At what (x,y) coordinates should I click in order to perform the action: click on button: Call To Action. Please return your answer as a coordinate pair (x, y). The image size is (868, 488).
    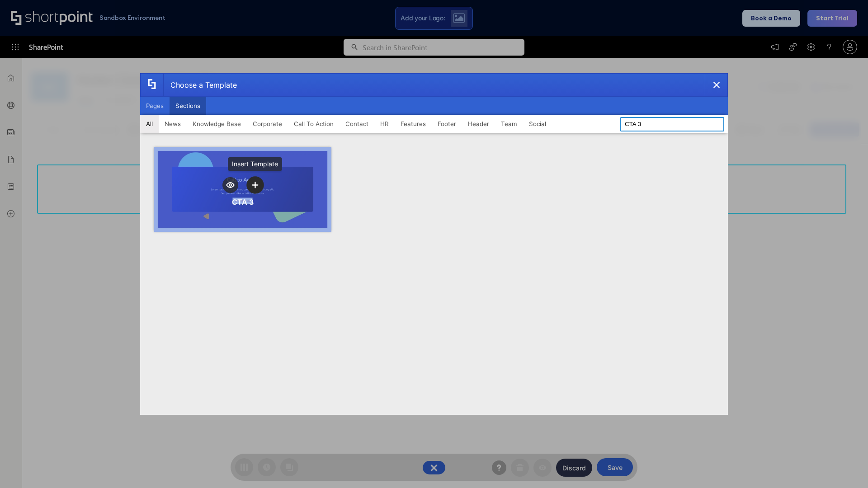
    Looking at the image, I should click on (314, 124).